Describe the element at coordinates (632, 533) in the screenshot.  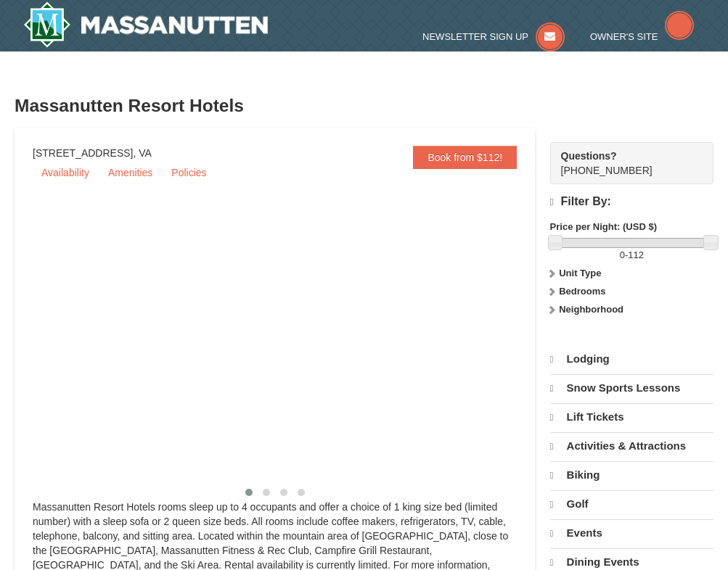
I see `a: Events` at that location.